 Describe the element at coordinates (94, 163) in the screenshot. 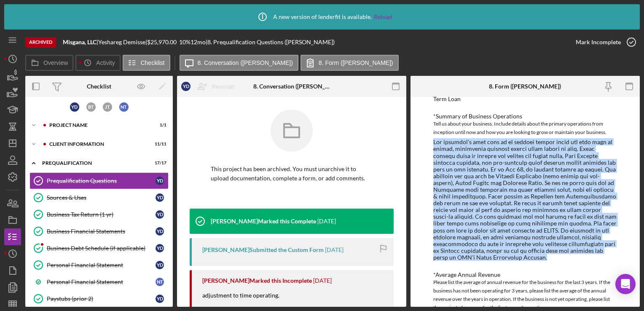

I see `div: Prequalification` at that location.